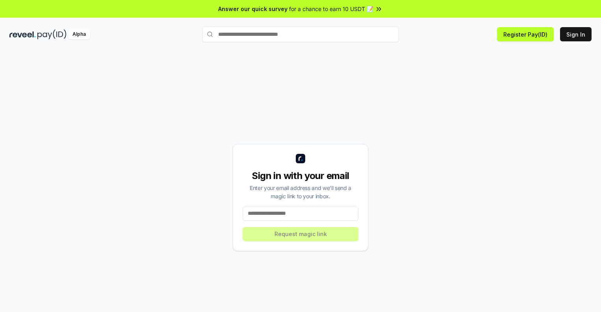  What do you see at coordinates (525, 34) in the screenshot?
I see `button: Register Pay(ID)` at bounding box center [525, 34].